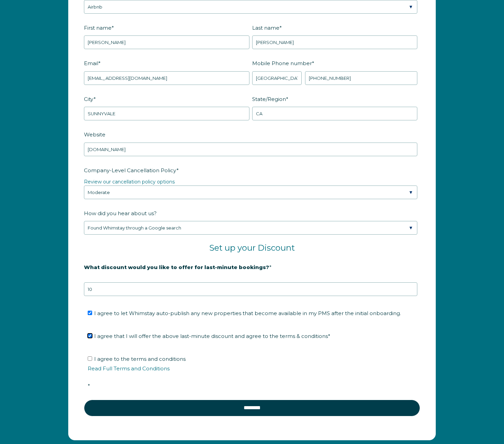 The height and width of the screenshot is (444, 504). What do you see at coordinates (90, 358) in the screenshot?
I see `input: I agree to the terms and conditionsRead Full Terms and Conditions*` at bounding box center [90, 358].